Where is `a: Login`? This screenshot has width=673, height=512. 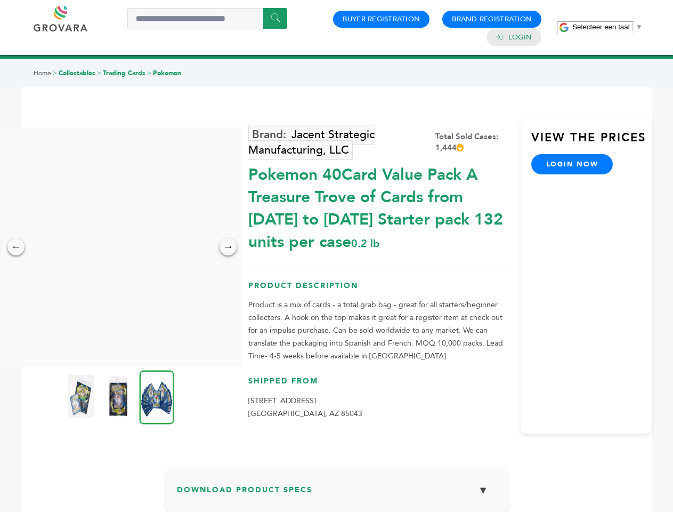 a: Login is located at coordinates (520, 37).